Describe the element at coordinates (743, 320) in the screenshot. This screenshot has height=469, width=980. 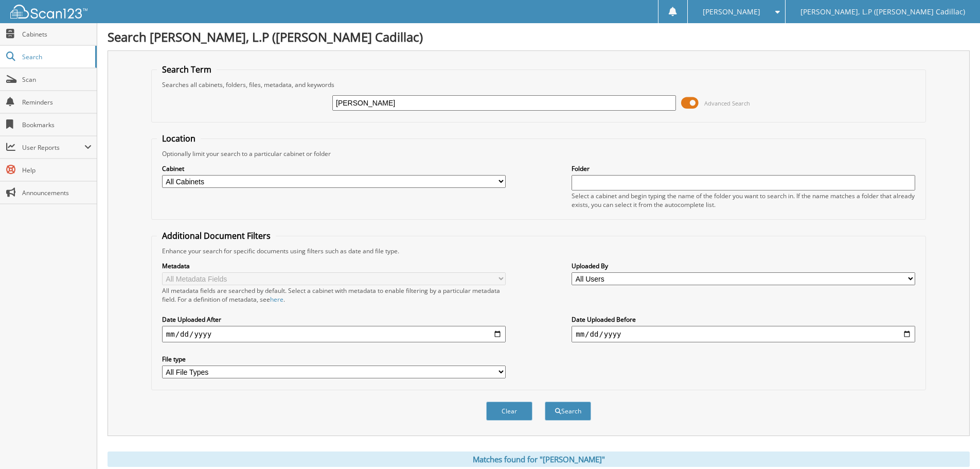
I see `label: Date Uploaded Before` at that location.